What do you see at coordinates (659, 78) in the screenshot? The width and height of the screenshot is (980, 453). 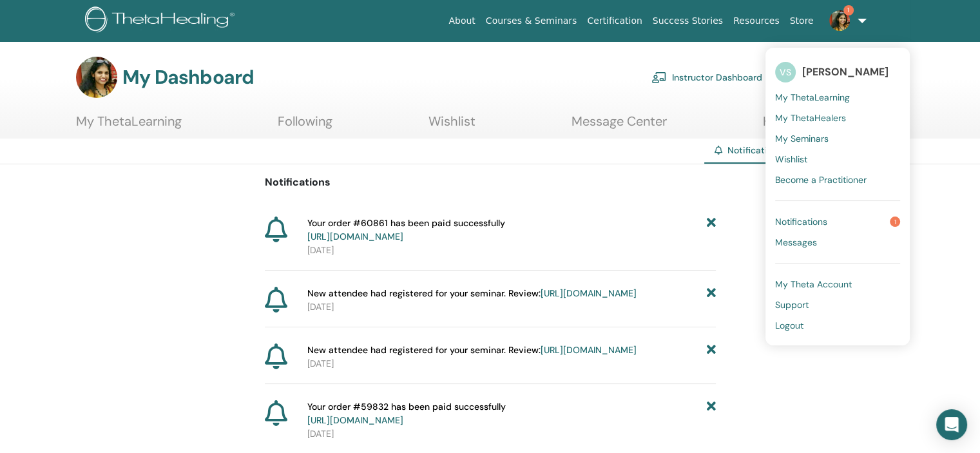 I see `img: chalkboard-teacher.svg` at bounding box center [659, 78].